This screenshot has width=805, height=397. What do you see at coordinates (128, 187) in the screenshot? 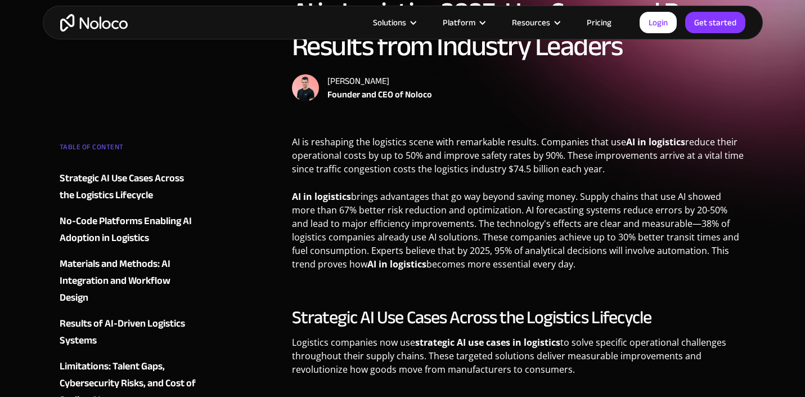
I see `a: Strategic AI Use Cases Across the Logistics Lifecycle` at bounding box center [128, 187].